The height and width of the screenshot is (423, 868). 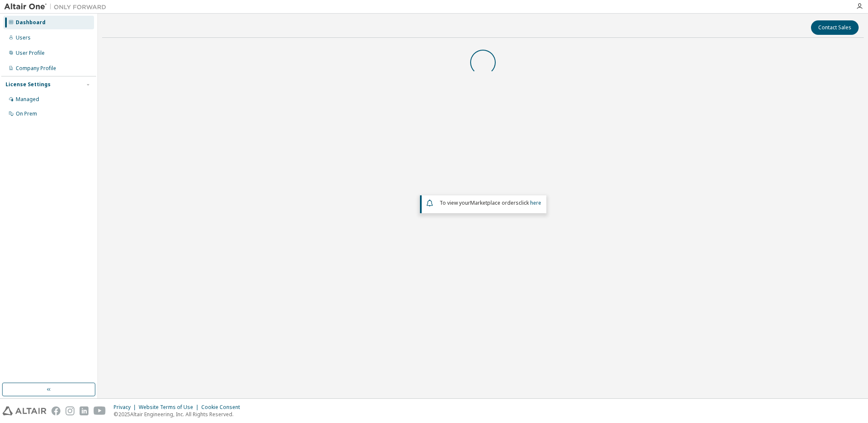 I want to click on div: Cookie Consent, so click(x=223, y=408).